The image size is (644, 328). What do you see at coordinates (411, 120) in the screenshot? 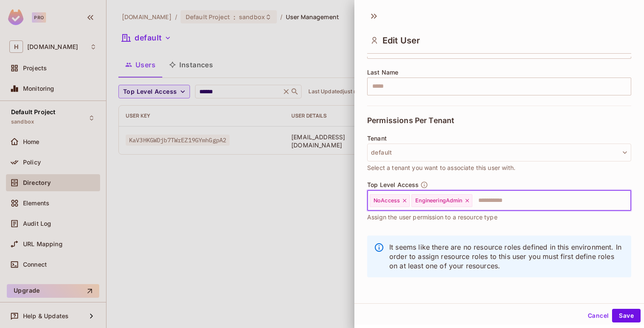
I see `span: Permissions Per Tenant` at bounding box center [411, 120].